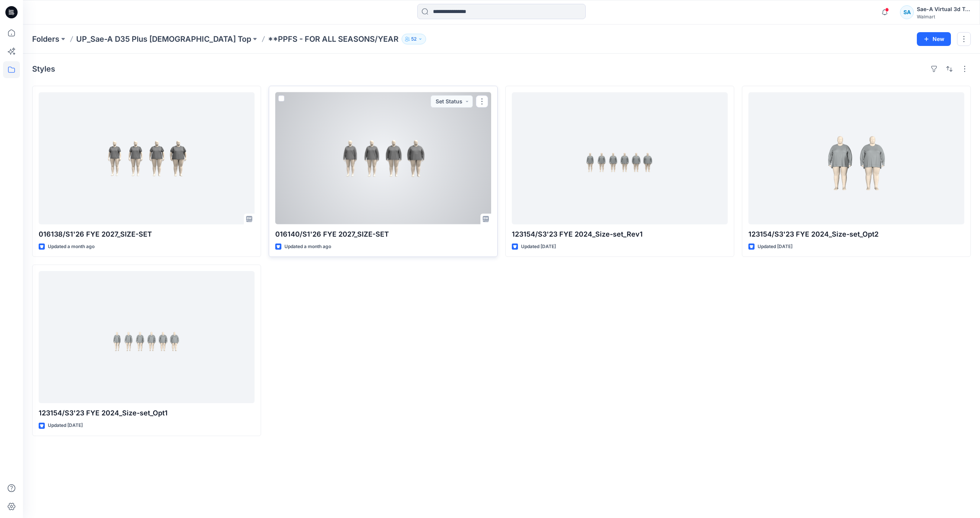 The image size is (980, 518). Describe the element at coordinates (944, 9) in the screenshot. I see `div: Sae-A Virtual 3d Team` at that location.